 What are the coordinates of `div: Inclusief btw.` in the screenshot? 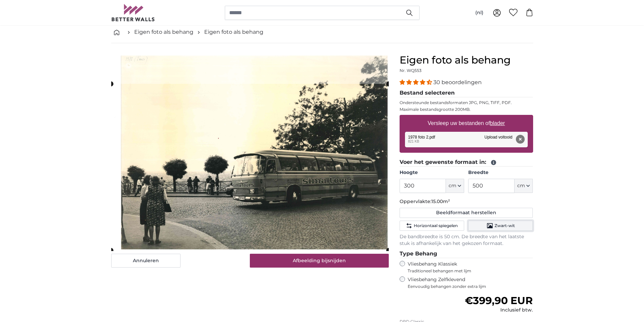 It's located at (499, 310).